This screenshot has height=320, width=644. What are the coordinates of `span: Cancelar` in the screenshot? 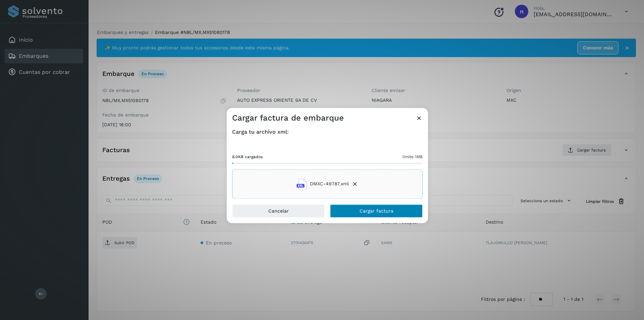 It's located at (278, 211).